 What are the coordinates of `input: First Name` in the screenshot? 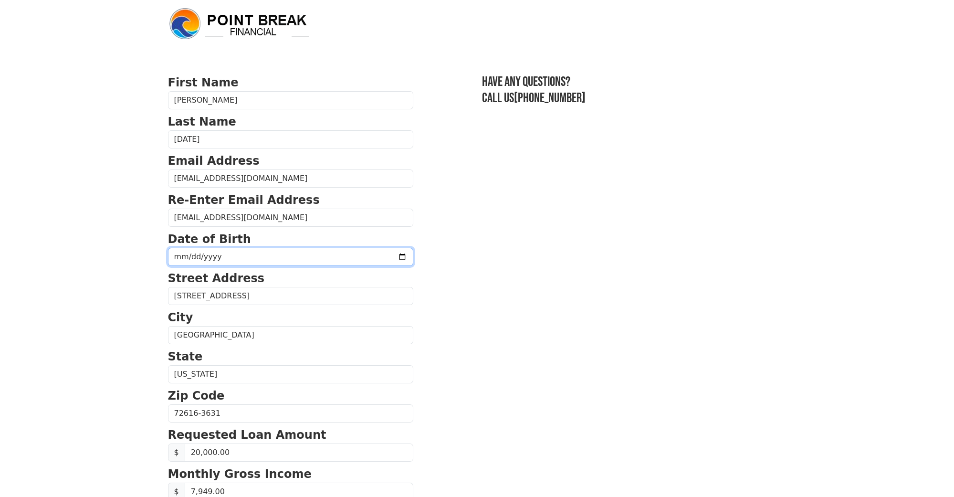 It's located at (291, 100).